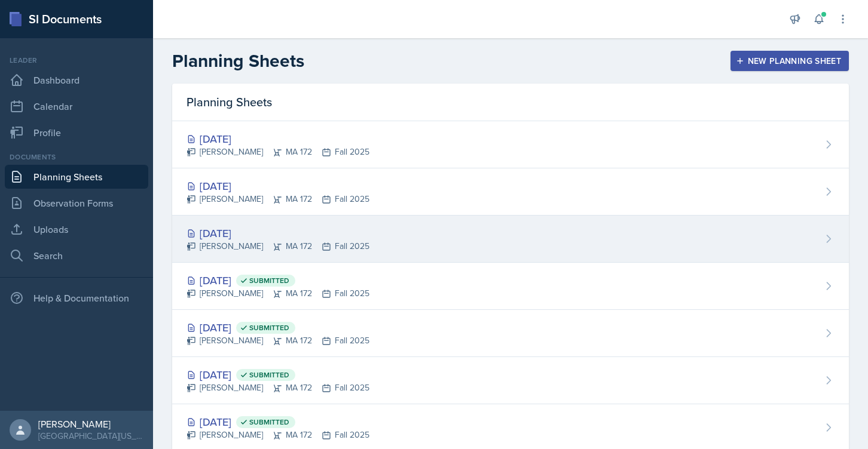 Image resolution: width=868 pixels, height=449 pixels. Describe the element at coordinates (76, 107) in the screenshot. I see `a: Calendar` at that location.